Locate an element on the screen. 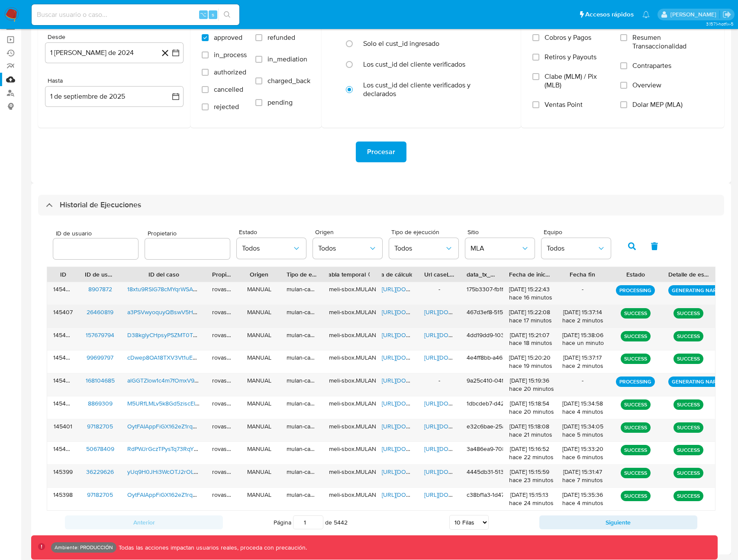 Image resolution: width=738 pixels, height=560 pixels. p: Ambiente: PRODUCCIÓN is located at coordinates (84, 548).